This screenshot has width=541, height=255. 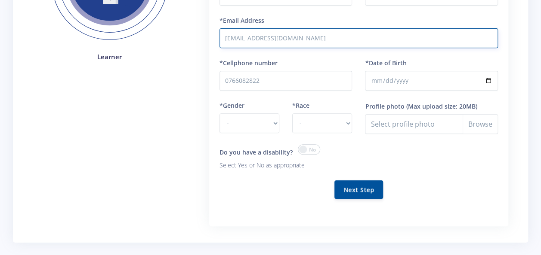 What do you see at coordinates (358, 38) in the screenshot?
I see `input: Email Address` at bounding box center [358, 38].